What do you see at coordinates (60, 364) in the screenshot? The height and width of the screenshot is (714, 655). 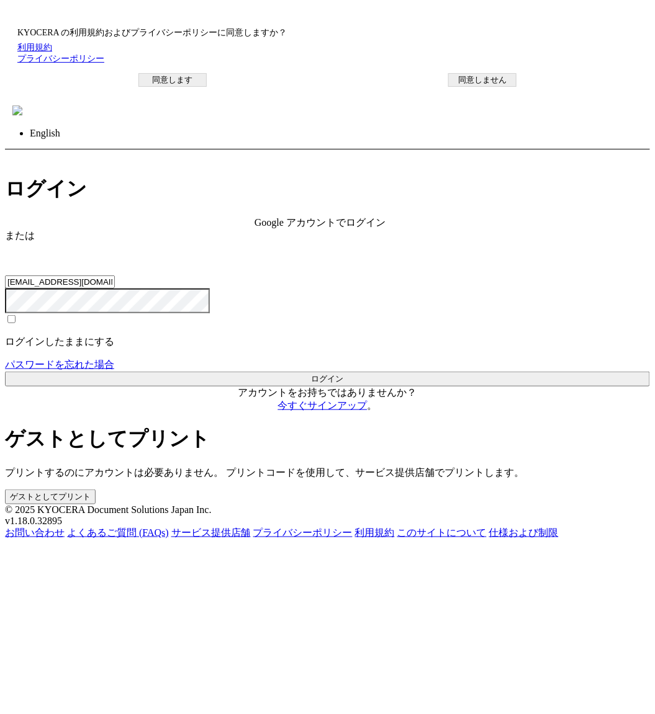 I see `a: パスワードを忘れた場合` at bounding box center [60, 364].